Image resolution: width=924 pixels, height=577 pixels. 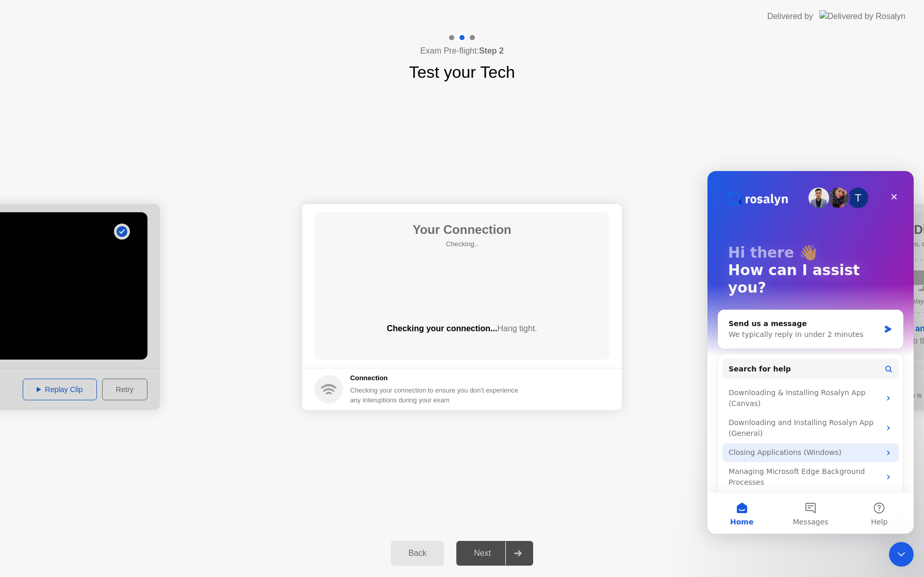 I want to click on img: Profile image for Abisha, so click(x=131, y=27).